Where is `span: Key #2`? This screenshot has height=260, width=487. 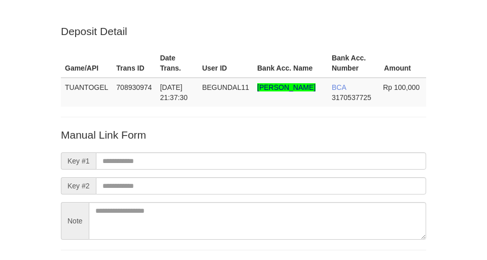
span: Key #2 is located at coordinates (78, 186).